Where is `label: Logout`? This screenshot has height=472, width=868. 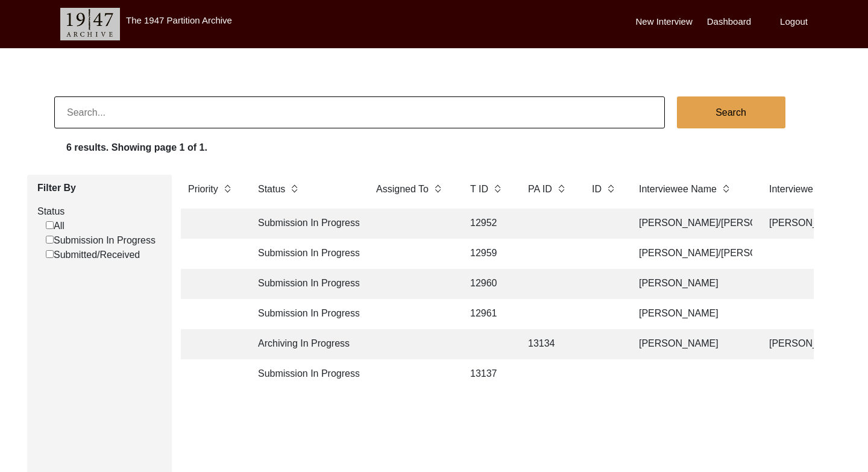
label: Logout is located at coordinates (794, 22).